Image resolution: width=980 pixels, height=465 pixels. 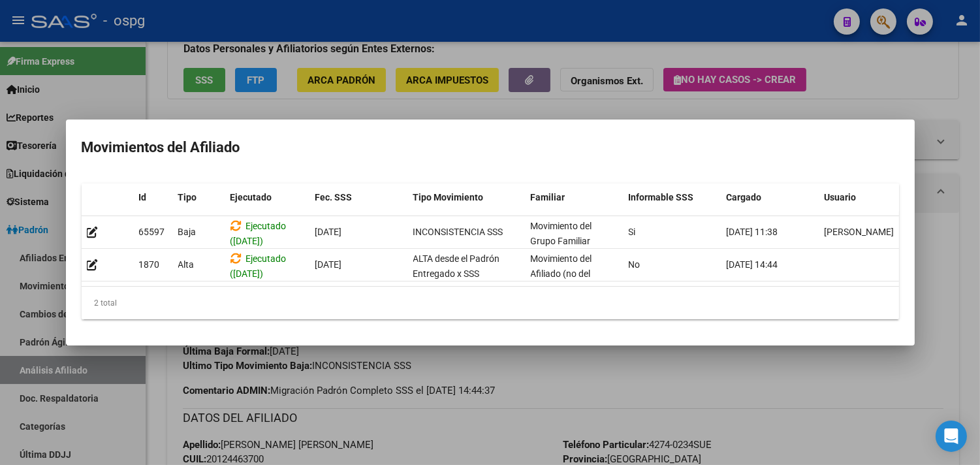 I want to click on span: Si, so click(x=632, y=232).